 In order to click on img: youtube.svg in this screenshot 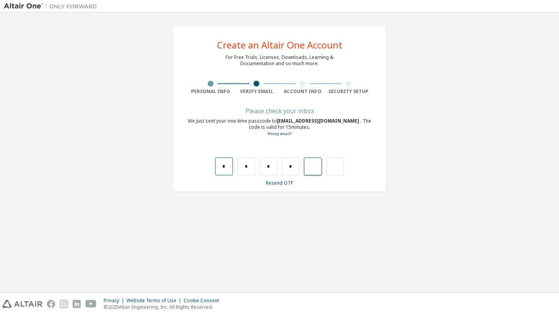, I will do `click(91, 304)`.